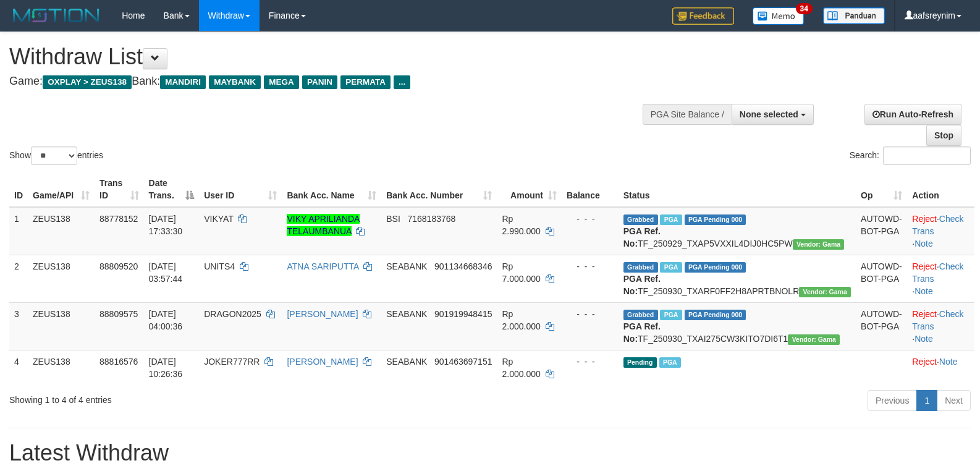 Image resolution: width=980 pixels, height=471 pixels. What do you see at coordinates (331, 189) in the screenshot?
I see `th: Bank Acc. Name: activate to sort column ascending` at bounding box center [331, 189].